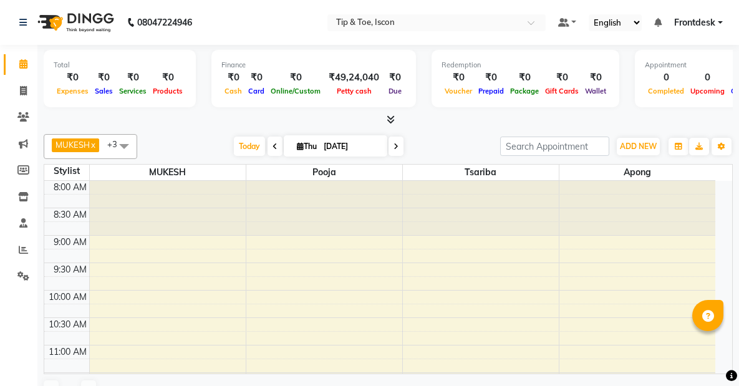  What do you see at coordinates (70, 215) in the screenshot?
I see `div: 8:30 AM` at bounding box center [70, 215].